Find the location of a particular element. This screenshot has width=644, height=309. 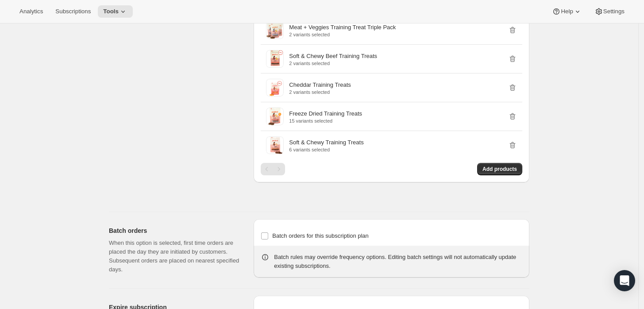

span: Settings is located at coordinates (614, 11).